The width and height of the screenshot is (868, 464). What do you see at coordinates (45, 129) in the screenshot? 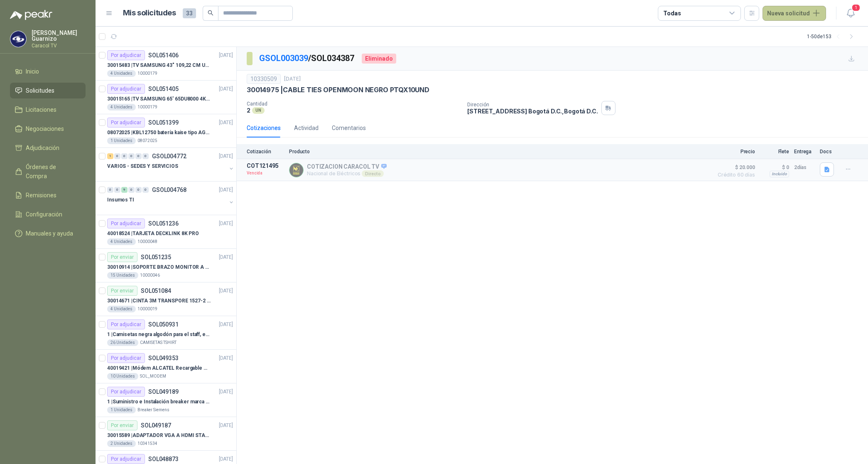
I see `span: Negociaciones` at bounding box center [45, 129].